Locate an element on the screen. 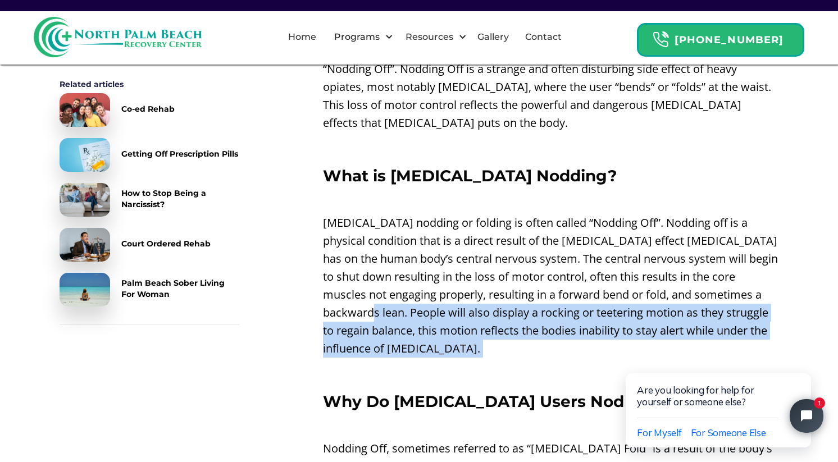 Image resolution: width=838 pixels, height=462 pixels. div: Palm Beach Sober Living For Woman is located at coordinates (180, 289).